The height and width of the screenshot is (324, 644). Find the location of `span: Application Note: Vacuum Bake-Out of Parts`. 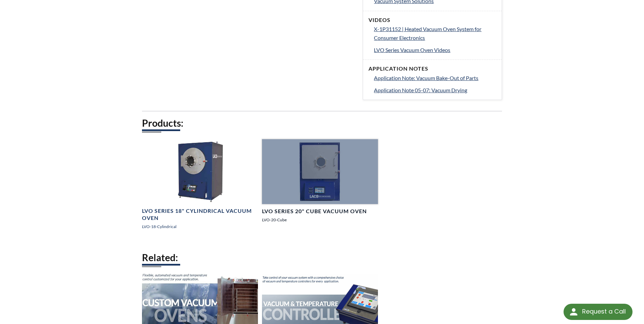

span: Application Note: Vacuum Bake-Out of Parts is located at coordinates (426, 78).